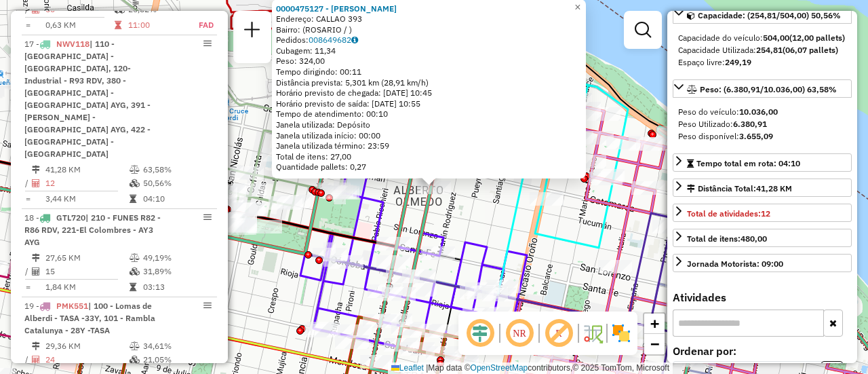 This screenshot has height=374, width=868. I want to click on strong: 480,00, so click(753, 238).